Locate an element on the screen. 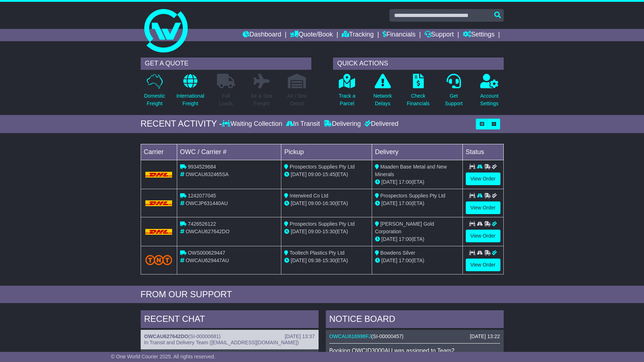  div: Waiting Collection is located at coordinates (253, 124).